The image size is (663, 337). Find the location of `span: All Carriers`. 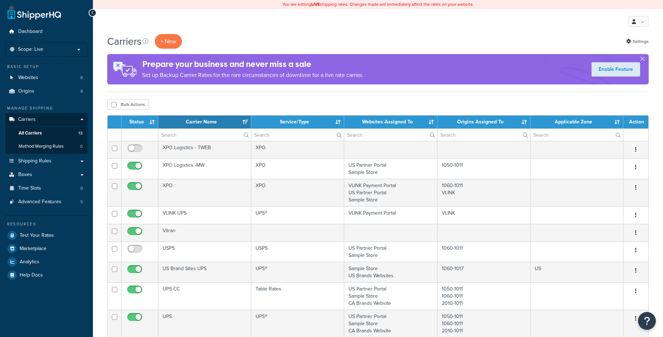

span: All Carriers is located at coordinates (30, 133).